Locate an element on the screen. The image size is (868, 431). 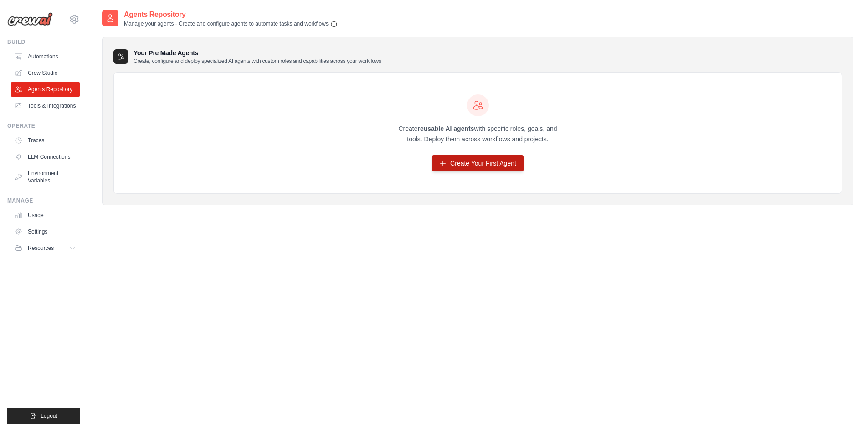
a: Create Your First Agent is located at coordinates (477, 163).